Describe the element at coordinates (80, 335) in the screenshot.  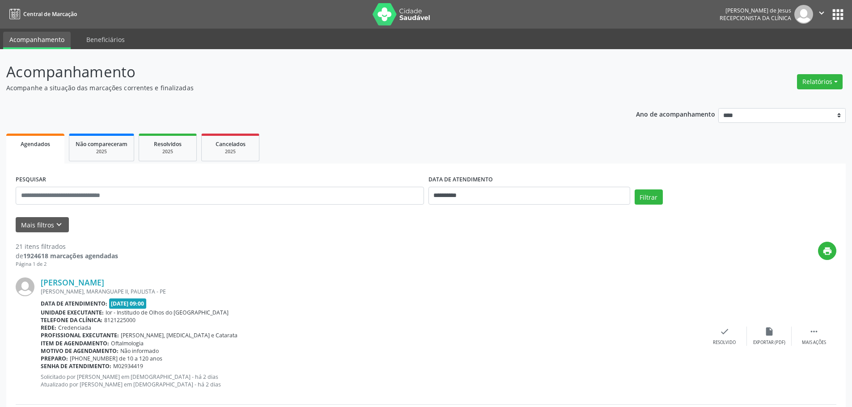
I see `b: Profissional executante:` at that location.